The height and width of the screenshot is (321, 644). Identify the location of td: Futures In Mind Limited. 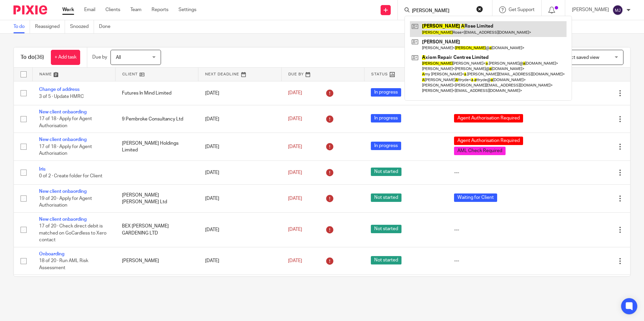
(157, 93).